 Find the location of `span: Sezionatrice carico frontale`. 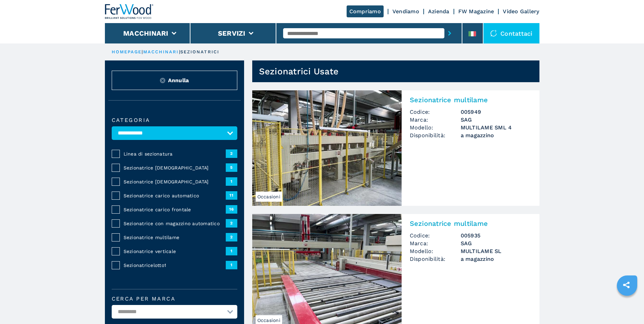

span: Sezionatrice carico frontale is located at coordinates (175, 210).